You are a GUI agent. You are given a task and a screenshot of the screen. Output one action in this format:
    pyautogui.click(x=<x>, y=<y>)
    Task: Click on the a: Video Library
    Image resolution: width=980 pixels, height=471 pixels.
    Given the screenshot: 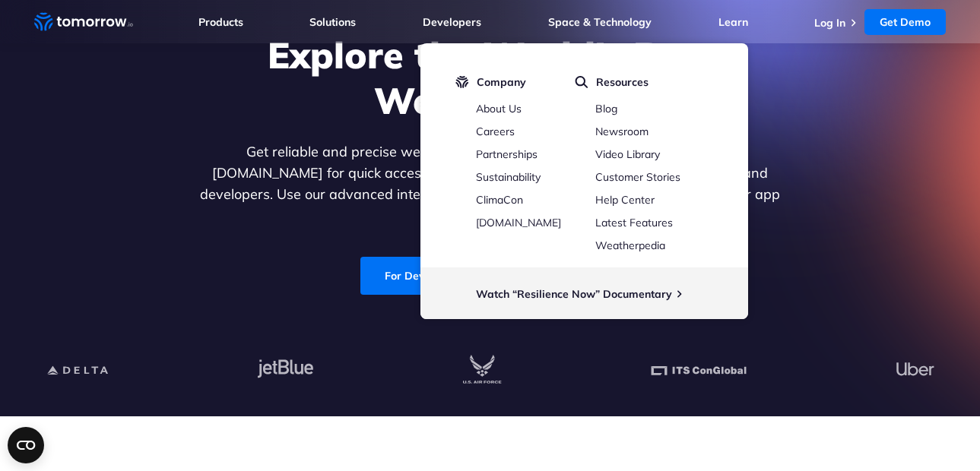 What is the action you would take?
    pyautogui.click(x=627, y=154)
    